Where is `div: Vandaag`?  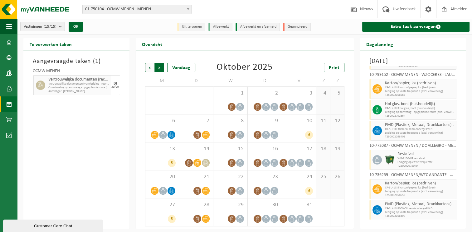
div: Vandaag is located at coordinates (181, 68).